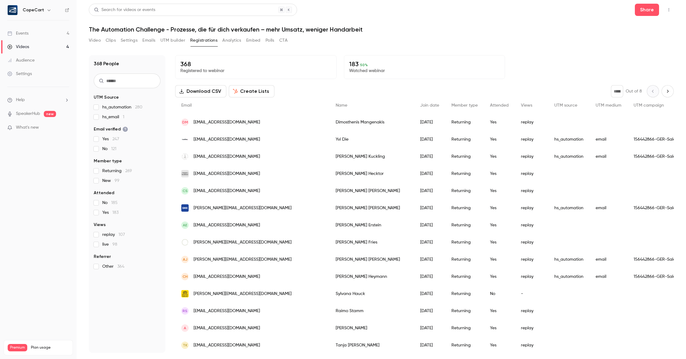  I want to click on div: Search for videos or events, so click(125, 10).